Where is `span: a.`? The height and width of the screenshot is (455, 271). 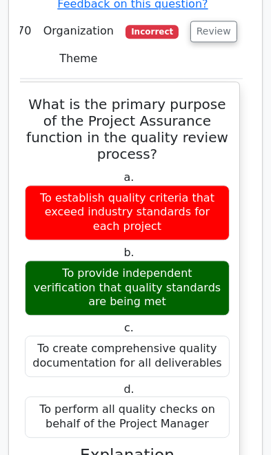
span: a. is located at coordinates (129, 177).